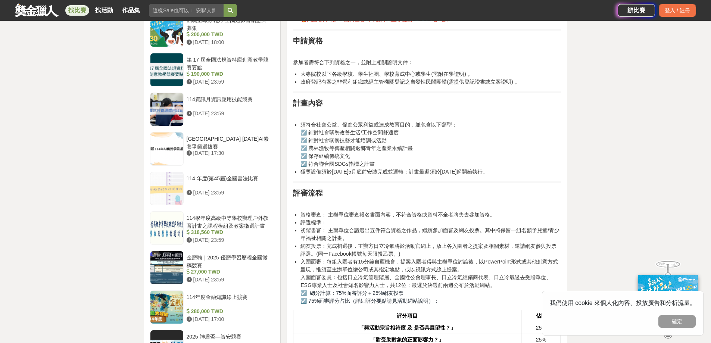  I want to click on div: 114年度金融知識線上競賽, so click(229, 301).